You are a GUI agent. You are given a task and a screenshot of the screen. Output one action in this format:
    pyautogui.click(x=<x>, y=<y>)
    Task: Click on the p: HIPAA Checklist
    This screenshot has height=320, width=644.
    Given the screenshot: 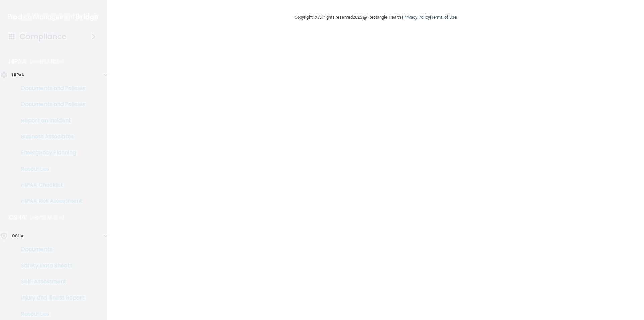 What is the action you would take?
    pyautogui.click(x=50, y=185)
    